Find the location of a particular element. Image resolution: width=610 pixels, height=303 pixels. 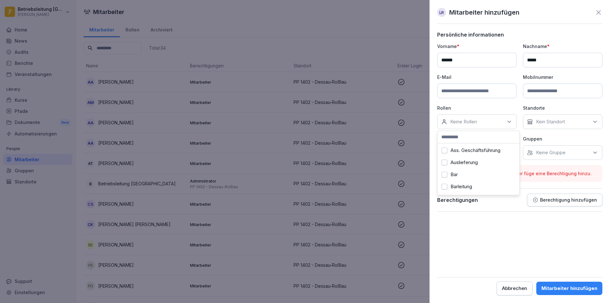

label: Ass. Geschäftsführung is located at coordinates (475, 150).